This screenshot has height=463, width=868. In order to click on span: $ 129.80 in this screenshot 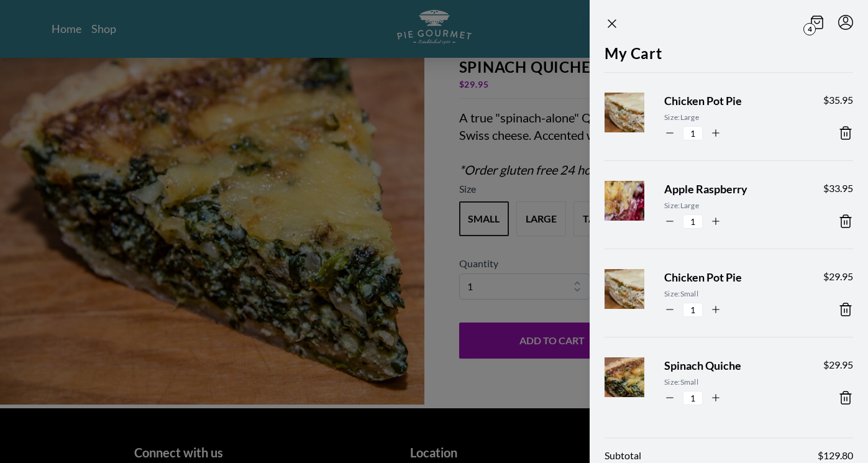, I will do `click(835, 455)`.